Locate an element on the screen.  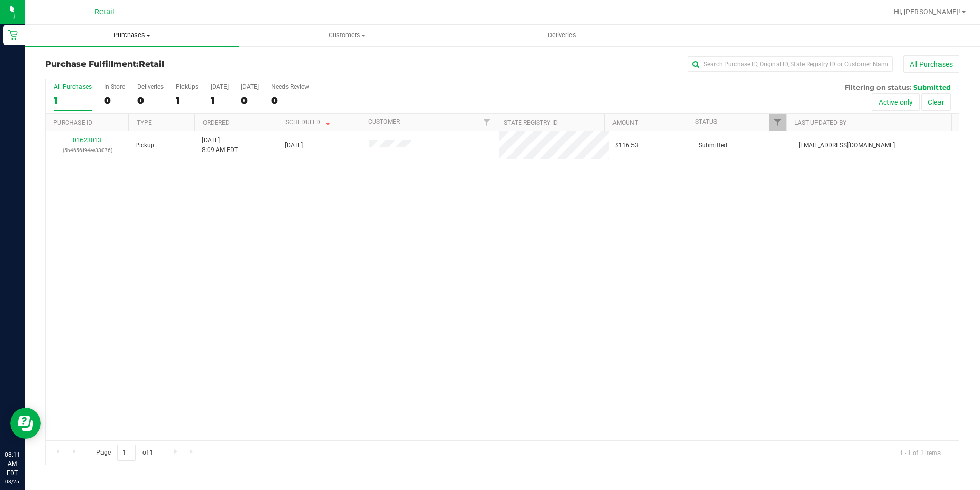
a: Customers is located at coordinates (347, 36).